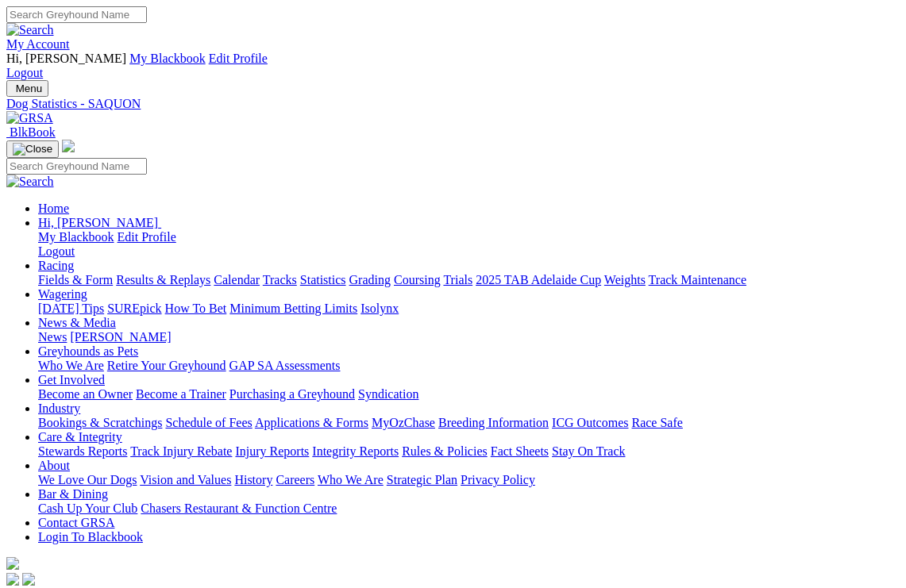 This screenshot has height=588, width=906. Describe the element at coordinates (370, 280) in the screenshot. I see `a: Grading` at that location.